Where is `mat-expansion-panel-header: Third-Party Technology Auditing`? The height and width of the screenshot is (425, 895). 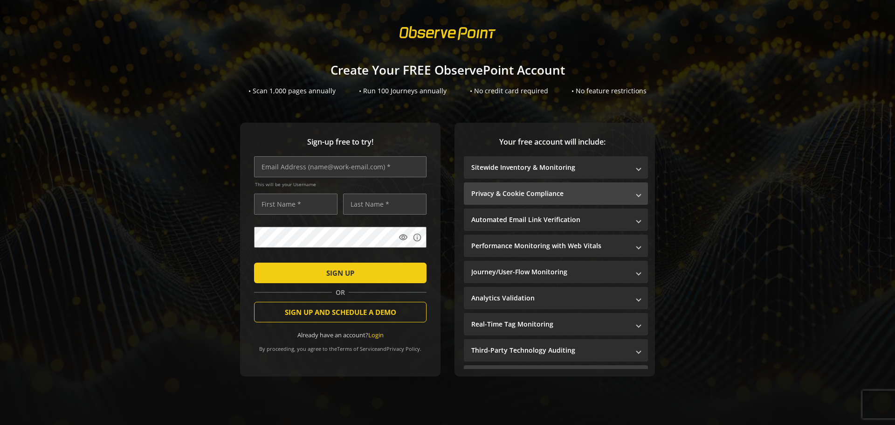
mat-expansion-panel-header: Third-Party Technology Auditing is located at coordinates (556, 350).